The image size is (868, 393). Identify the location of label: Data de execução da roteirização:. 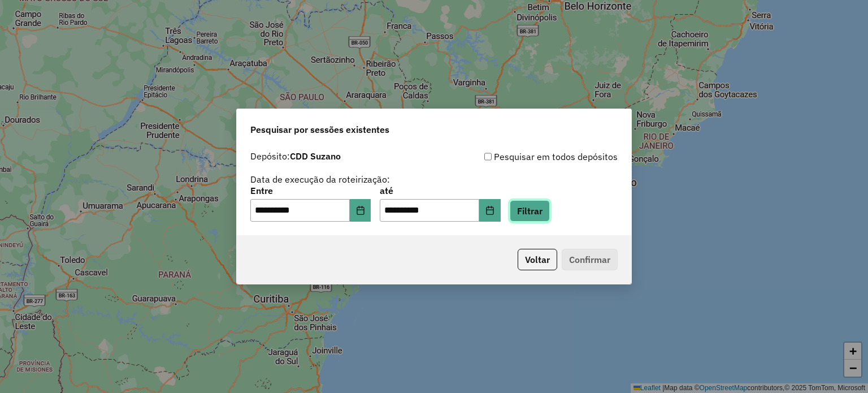
(320, 179).